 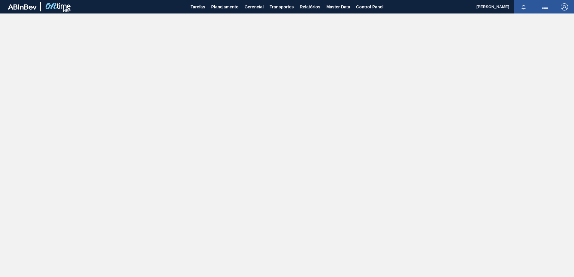 I want to click on span: Gerencial, so click(x=254, y=7).